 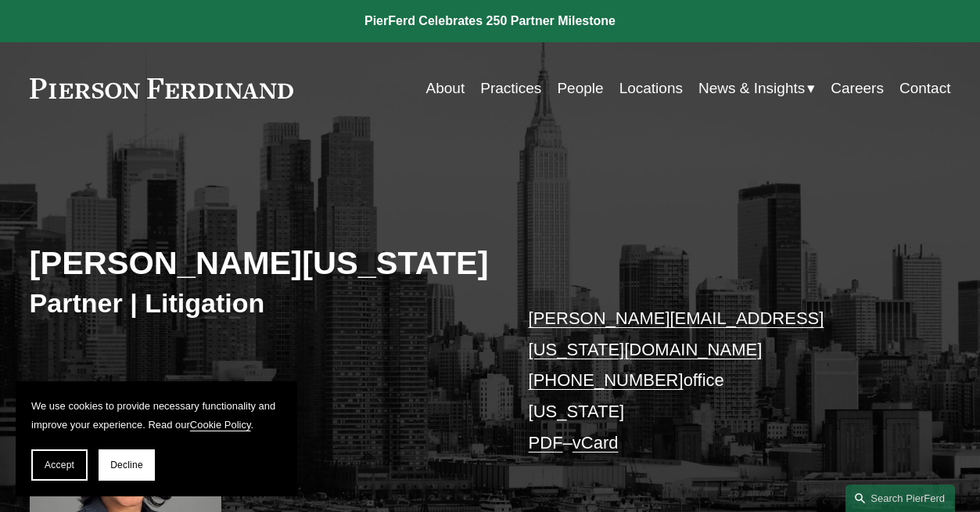 What do you see at coordinates (752, 89) in the screenshot?
I see `span: News & Insights` at bounding box center [752, 89].